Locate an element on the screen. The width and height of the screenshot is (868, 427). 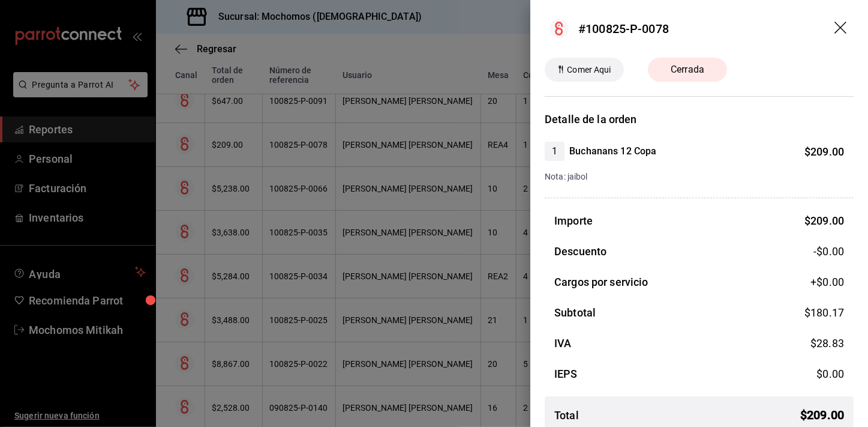
span: +$ 0.00 is located at coordinates (827, 282).